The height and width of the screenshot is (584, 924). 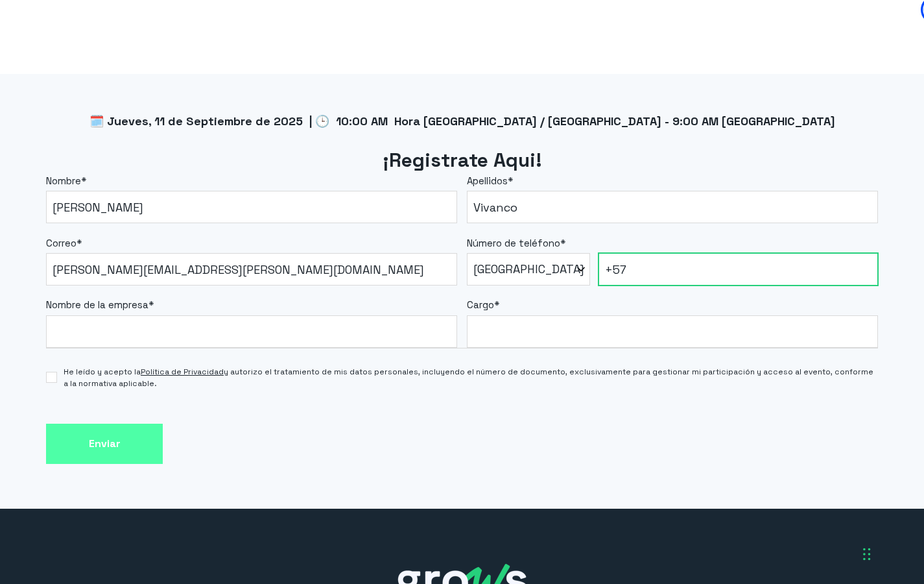 What do you see at coordinates (51, 377) in the screenshot?
I see `input: He leído y acepto laPolítica de Privacidady autorizo el tratamiento de mis datos personales, incl...` at bounding box center [51, 377].